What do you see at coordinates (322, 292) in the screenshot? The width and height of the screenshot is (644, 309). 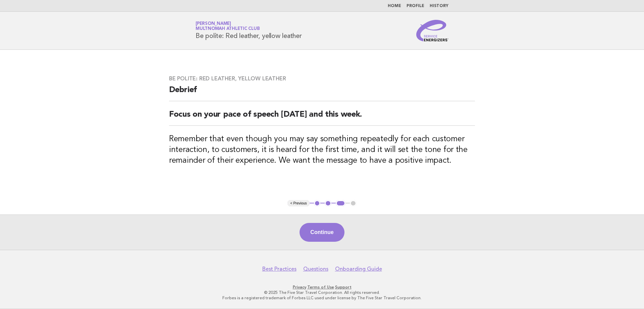 I see `p: © 2025 The Five Star Travel Corporation. All rights reserved.` at bounding box center [322, 292].